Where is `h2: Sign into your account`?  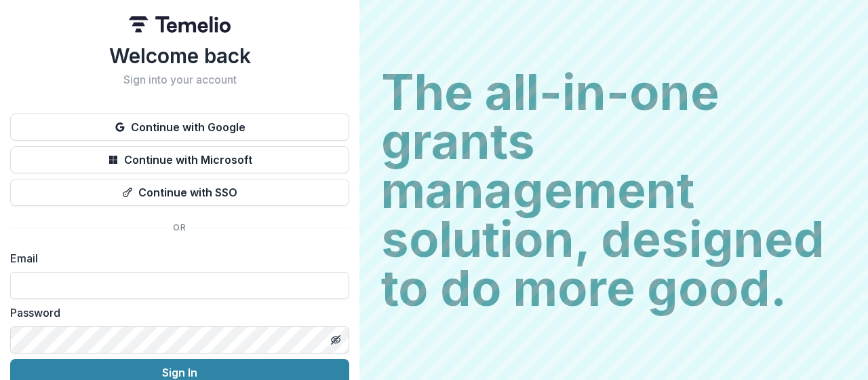
h2: Sign into your account is located at coordinates (180, 79).